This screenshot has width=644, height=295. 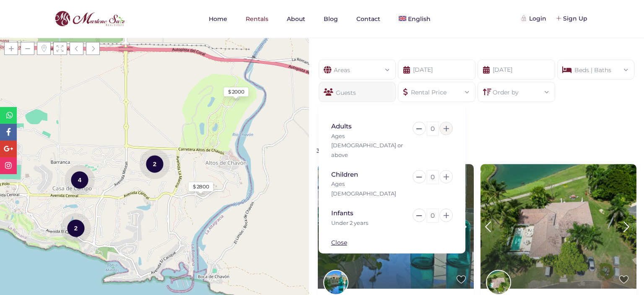 I want to click on div: 4, so click(x=79, y=180).